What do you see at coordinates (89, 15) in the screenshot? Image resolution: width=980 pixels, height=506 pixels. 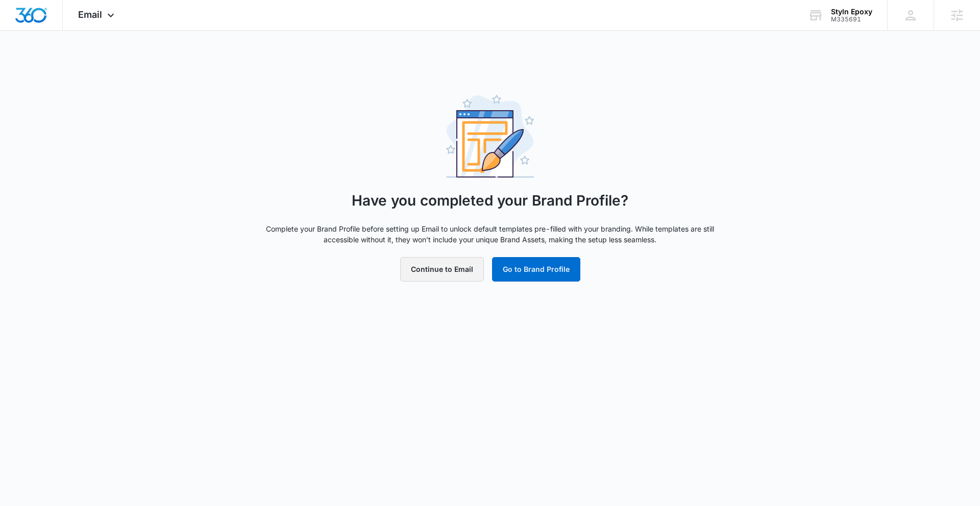 I see `span: Email` at bounding box center [89, 15].